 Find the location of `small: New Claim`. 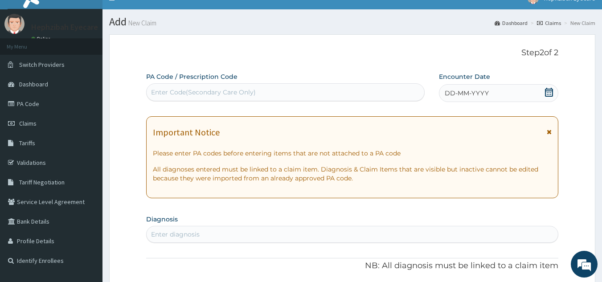

small: New Claim is located at coordinates (141, 23).